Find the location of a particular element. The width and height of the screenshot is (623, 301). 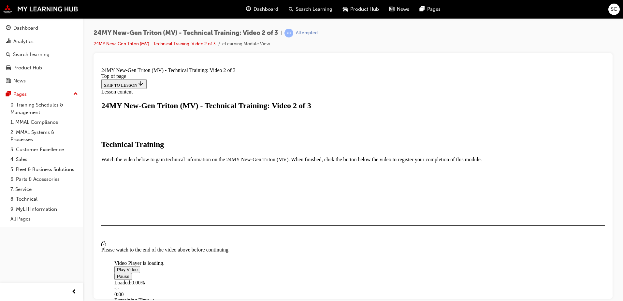

span: 24MY New-Gen Triton (MV) - Technical Training: Video 2 of 3 is located at coordinates (186, 33).